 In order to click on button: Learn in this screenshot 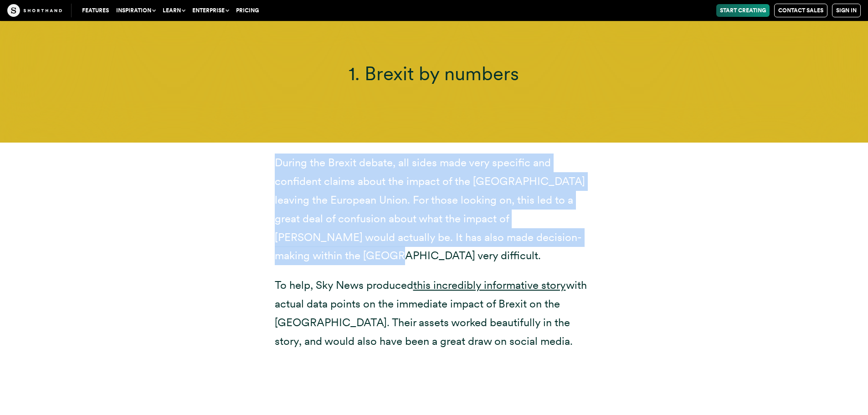, I will do `click(174, 11)`.